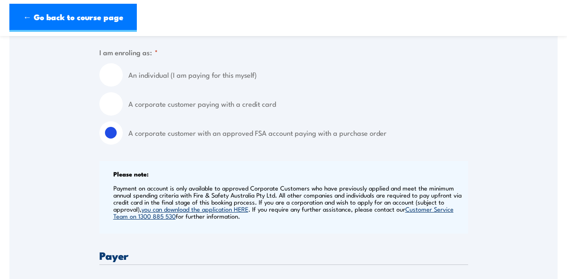 This screenshot has width=567, height=279. Describe the element at coordinates (289, 202) in the screenshot. I see `p: Payment on account is only available to approved Corporate Customers who have previously applied ...` at that location.